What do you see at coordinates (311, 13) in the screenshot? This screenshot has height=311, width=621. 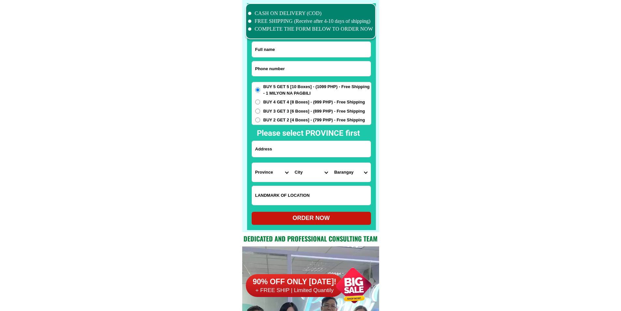 I see `li: CASH ON DELIVERY (COD)` at bounding box center [311, 13].